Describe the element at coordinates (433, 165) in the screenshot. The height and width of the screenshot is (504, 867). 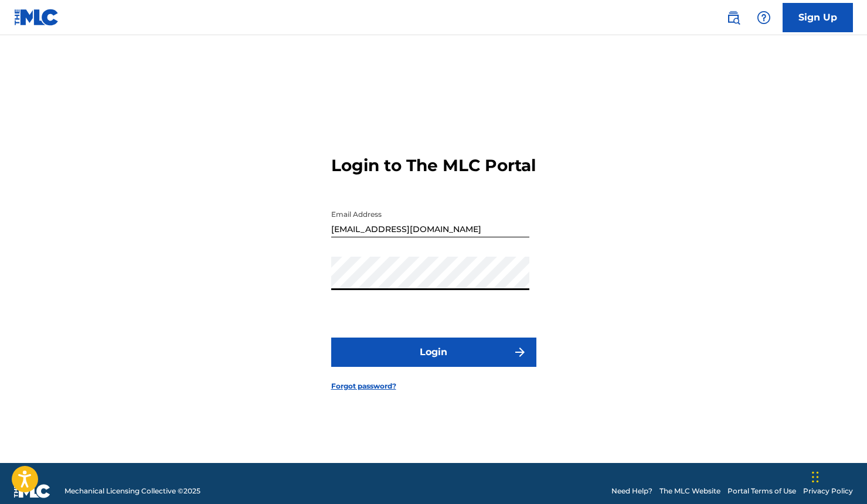
I see `h3: Login to The MLC Portal` at that location.